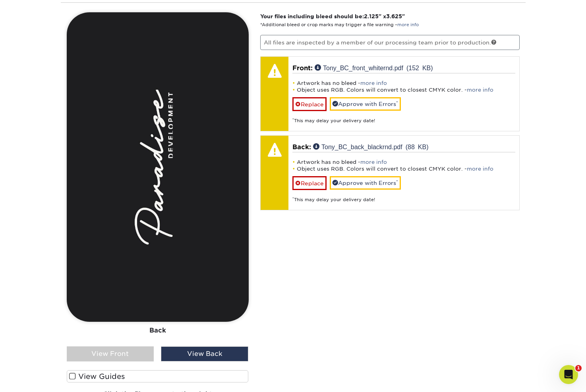 The image size is (586, 392). I want to click on a: Tony_BC_back_blackrnd.pdf (88 KB), so click(371, 147).